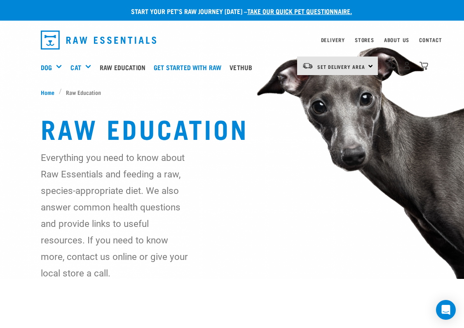 The image size is (464, 328). Describe the element at coordinates (46, 67) in the screenshot. I see `a: Dog` at that location.